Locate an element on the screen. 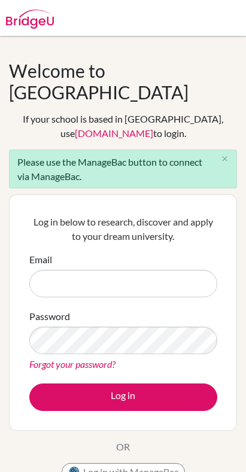 This screenshot has height=472, width=246. p: Log in below to research, discover and apply to your dream university. is located at coordinates (123, 229).